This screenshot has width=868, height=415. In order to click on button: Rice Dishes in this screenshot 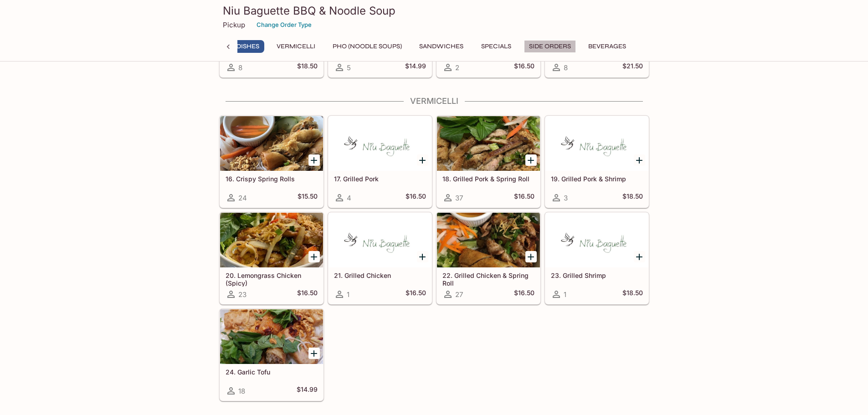, I will do `click(239, 47)`.